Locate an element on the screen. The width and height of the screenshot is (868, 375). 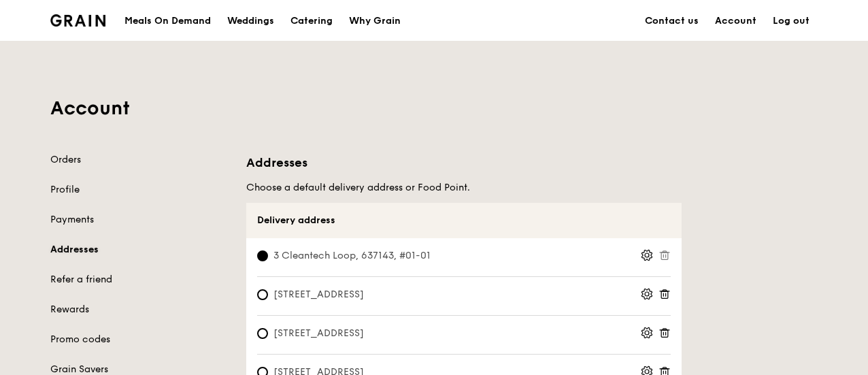
div: Catering is located at coordinates (312, 21).